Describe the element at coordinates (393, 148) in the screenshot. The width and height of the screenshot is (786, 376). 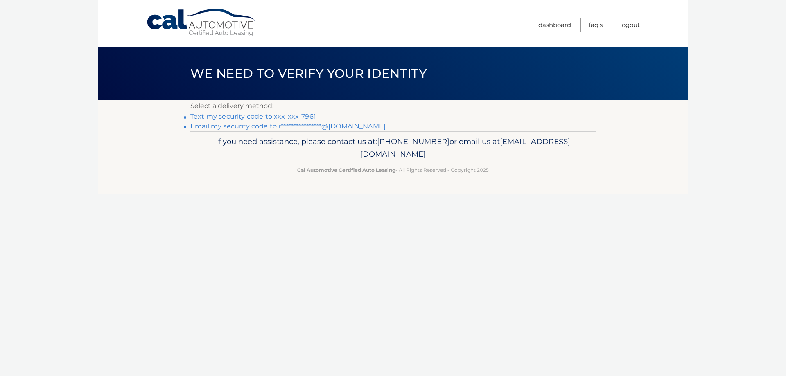
I see `p: If you need assistance, please contact us at: or email us at` at that location.